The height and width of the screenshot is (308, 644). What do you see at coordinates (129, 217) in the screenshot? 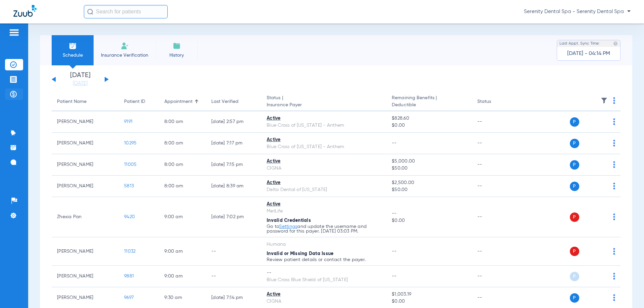
I see `span: 9420` at bounding box center [129, 217].